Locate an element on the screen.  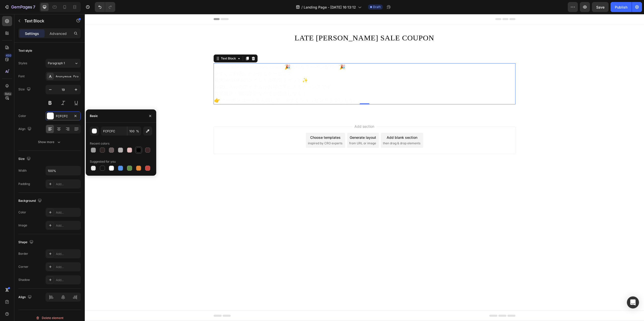
button: Publish is located at coordinates (621, 7).